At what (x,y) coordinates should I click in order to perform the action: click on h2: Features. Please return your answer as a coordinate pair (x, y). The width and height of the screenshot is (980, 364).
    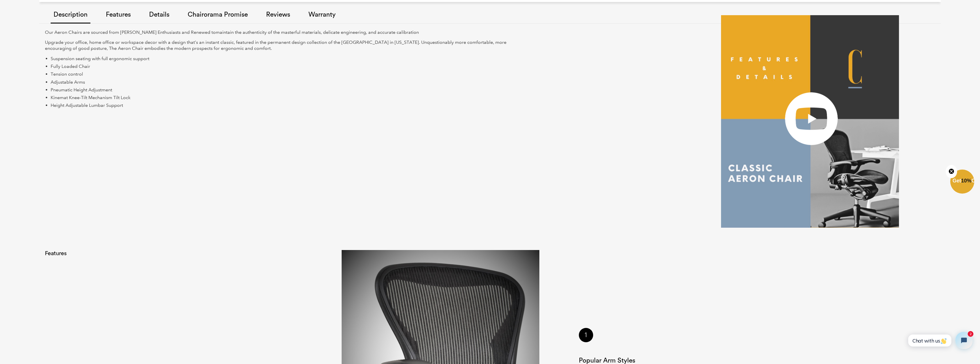
    Looking at the image, I should click on (90, 254).